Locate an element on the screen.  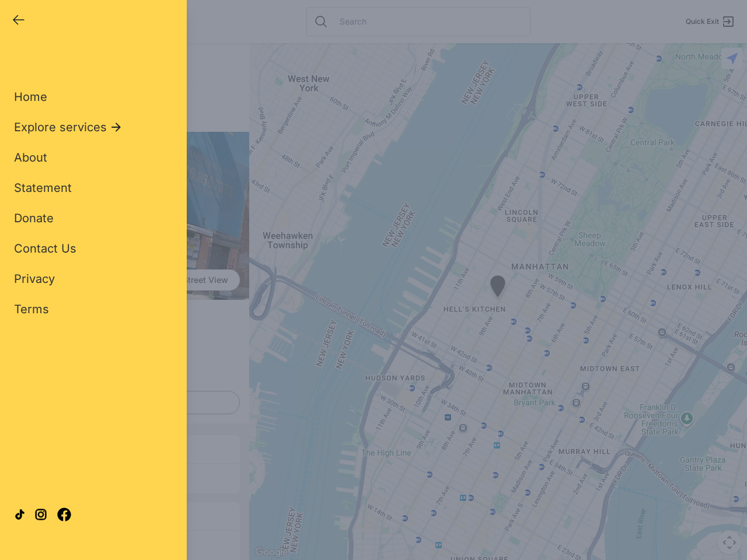
a: Home is located at coordinates (30, 96).